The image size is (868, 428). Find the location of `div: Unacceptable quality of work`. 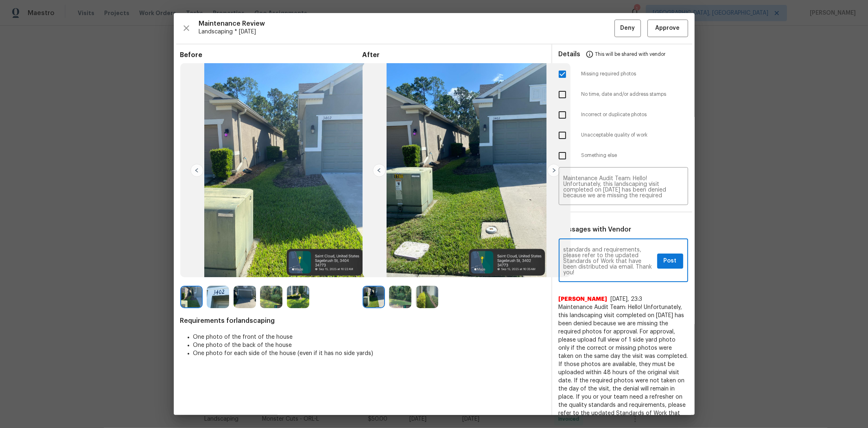

div: Unacceptable quality of work is located at coordinates (623, 135).